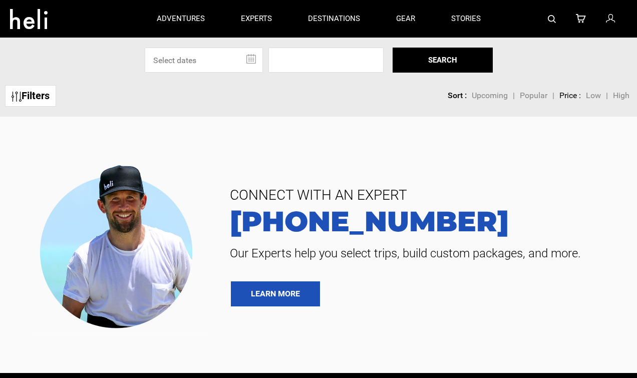 The width and height of the screenshot is (637, 378). I want to click on input: Select dates, so click(204, 60).